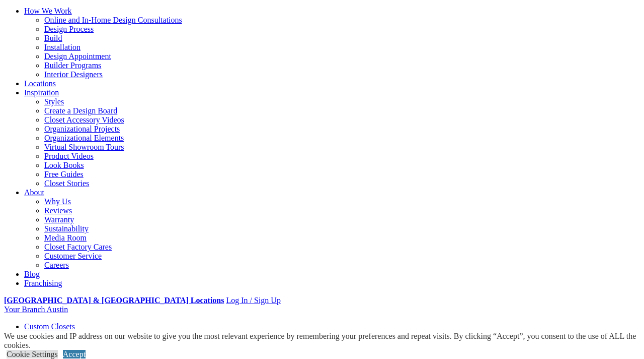  Describe the element at coordinates (66, 183) in the screenshot. I see `a: Closet Stories` at that location.